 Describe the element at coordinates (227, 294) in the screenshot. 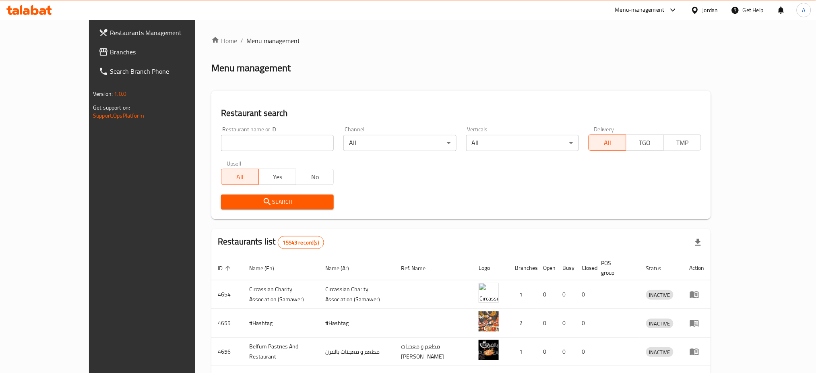

I see `td: 4654` at that location.